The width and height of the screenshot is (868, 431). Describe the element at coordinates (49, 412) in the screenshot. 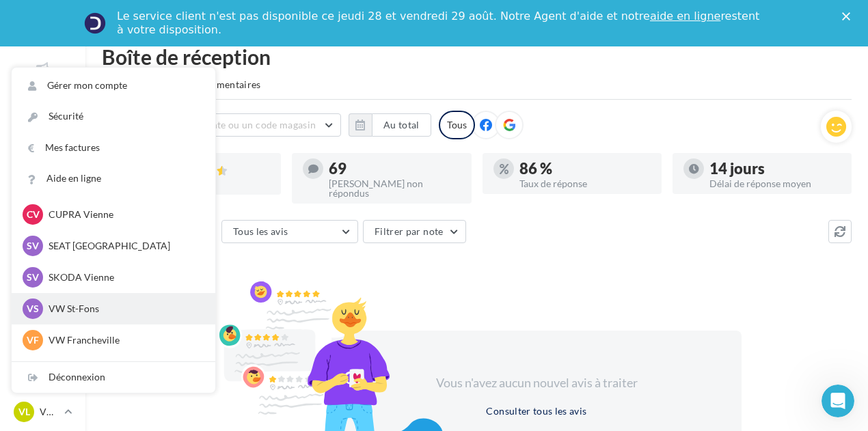

I see `p: VW Lyon 7` at that location.